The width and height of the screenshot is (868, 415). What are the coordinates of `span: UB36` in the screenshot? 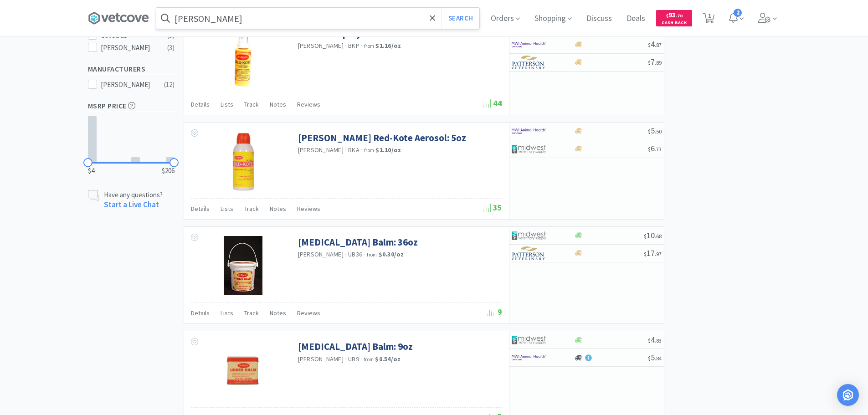 It's located at (355, 254).